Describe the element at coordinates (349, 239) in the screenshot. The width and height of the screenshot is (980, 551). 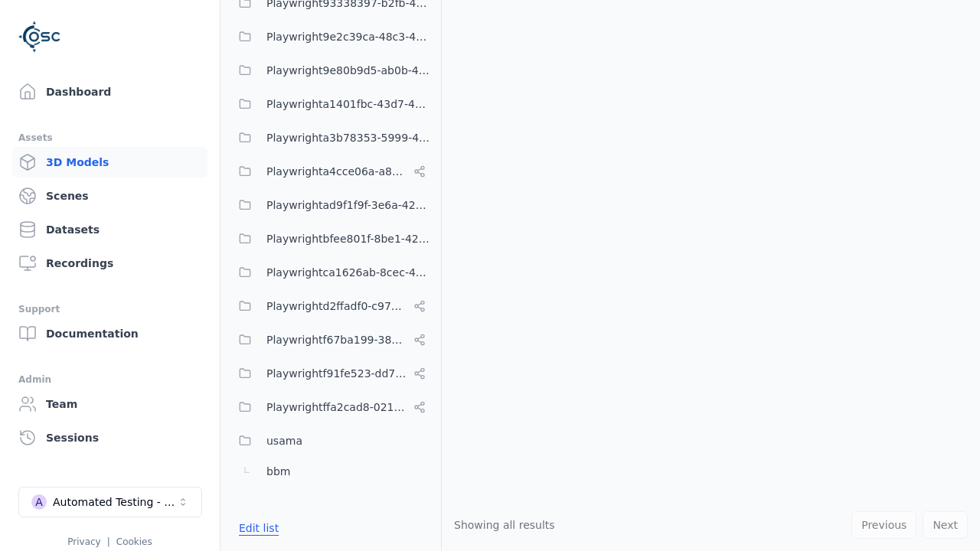
I see `span: Playwrightbfee801f-8be1-42a6-b774-94c49e43b650` at that location.